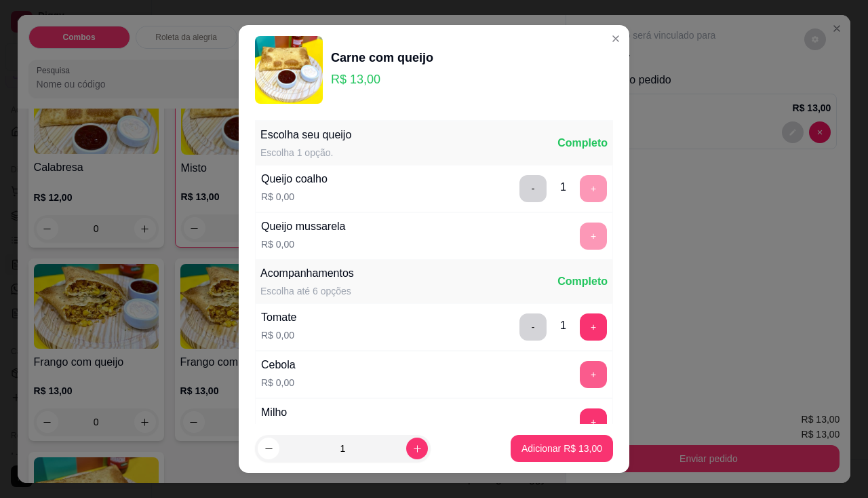 The height and width of the screenshot is (498, 868). I want to click on div: Tomate, so click(278, 317).